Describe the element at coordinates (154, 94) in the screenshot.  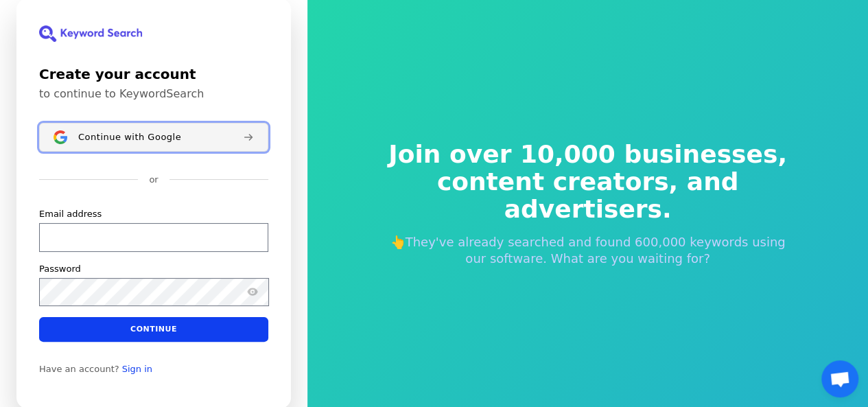
I see `p: to continue to KeywordSearch` at that location.